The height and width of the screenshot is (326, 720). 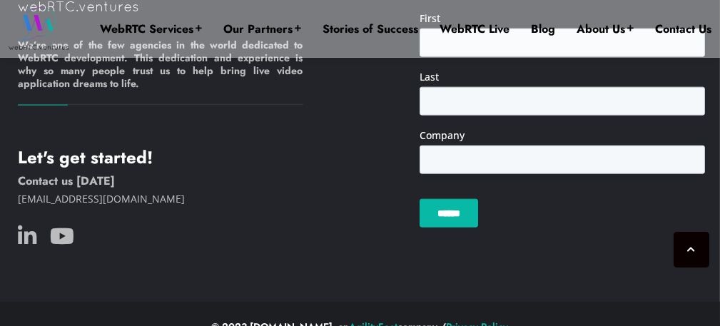 What do you see at coordinates (150, 29) in the screenshot?
I see `a: WebRTC Services` at bounding box center [150, 29].